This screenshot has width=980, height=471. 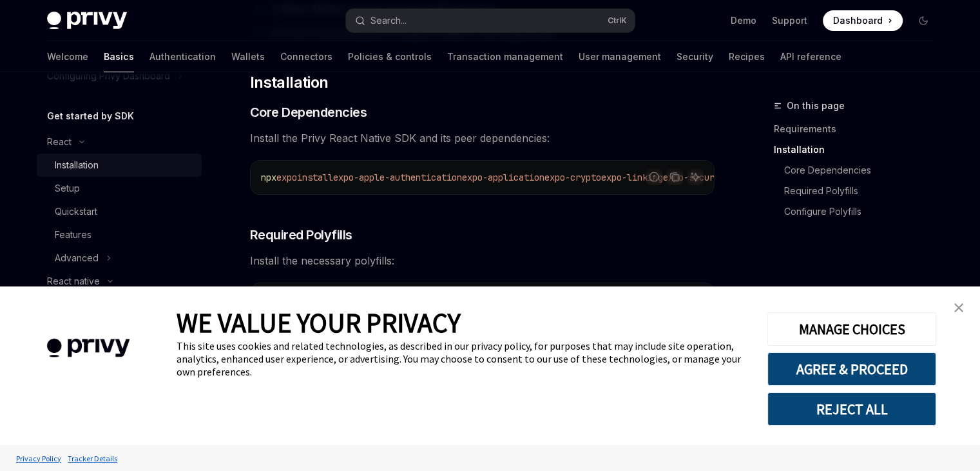 What do you see at coordinates (87, 21) in the screenshot?
I see `img: dark logo` at bounding box center [87, 21].